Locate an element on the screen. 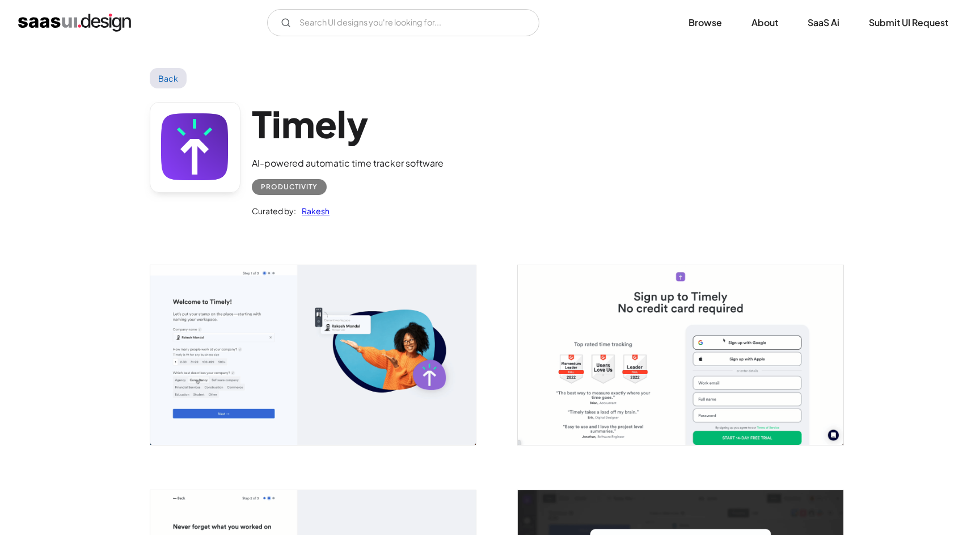  a: home is located at coordinates (74, 23).